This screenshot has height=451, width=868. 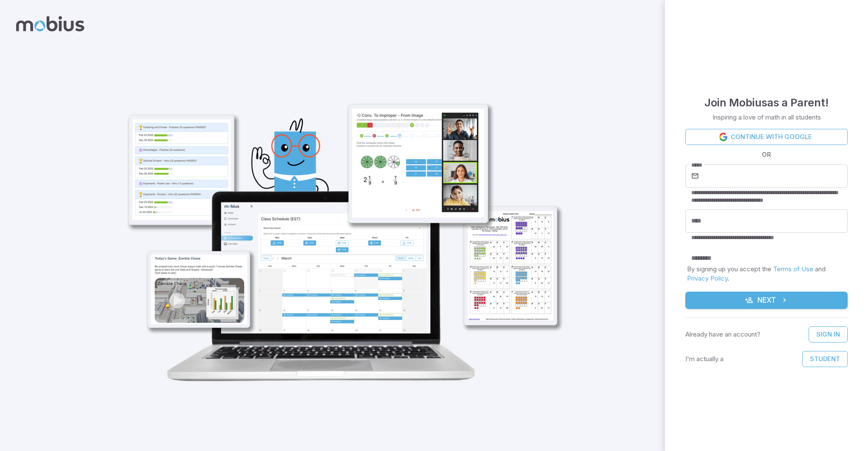 What do you see at coordinates (766, 155) in the screenshot?
I see `span: OR` at bounding box center [766, 155].